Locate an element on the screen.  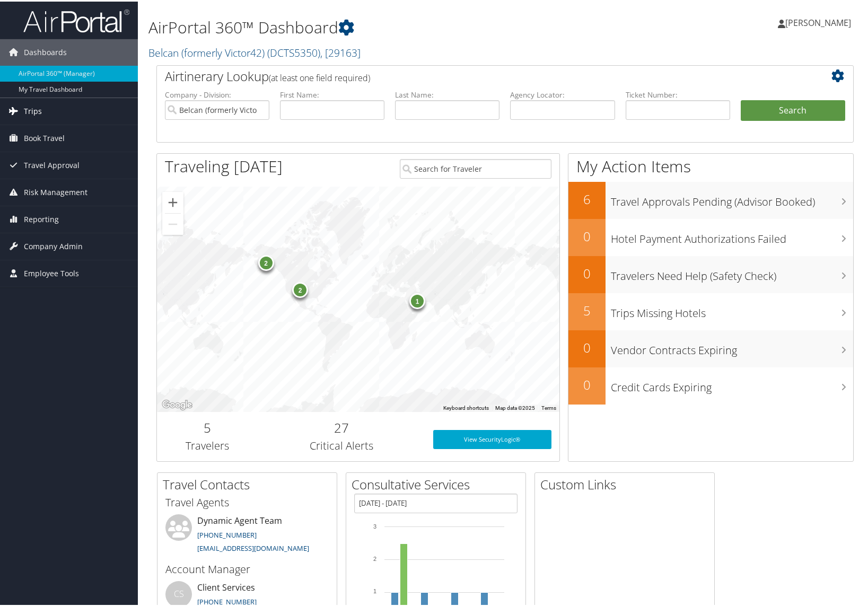
span: Employee Tools is located at coordinates (51, 272).